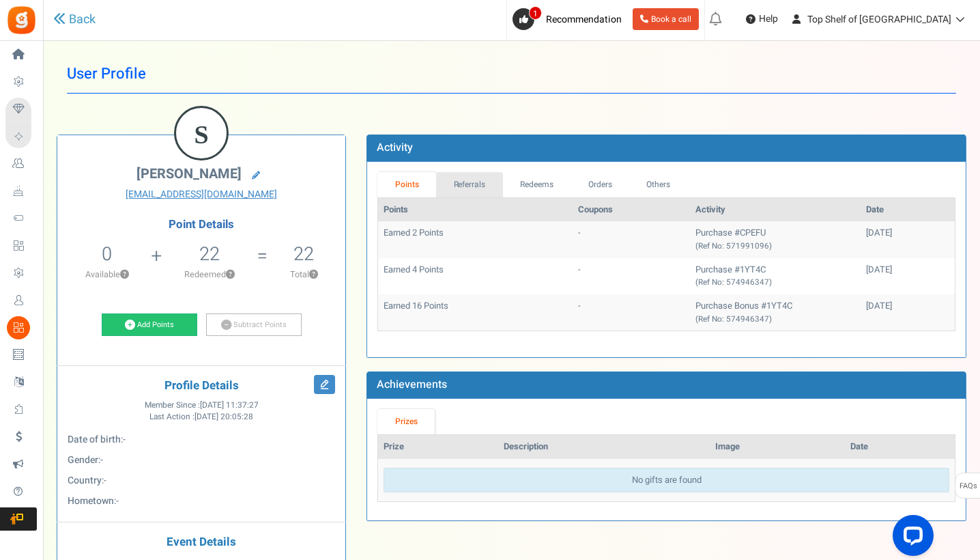 The image size is (980, 560). What do you see at coordinates (324, 384) in the screenshot?
I see `i: Edit Profile` at bounding box center [324, 384].